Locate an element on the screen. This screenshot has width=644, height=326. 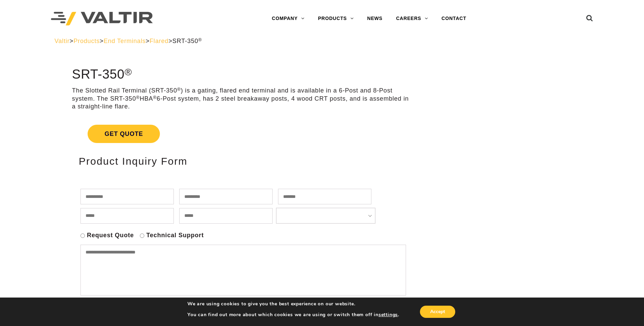
a: COMPANY is located at coordinates (288, 19).